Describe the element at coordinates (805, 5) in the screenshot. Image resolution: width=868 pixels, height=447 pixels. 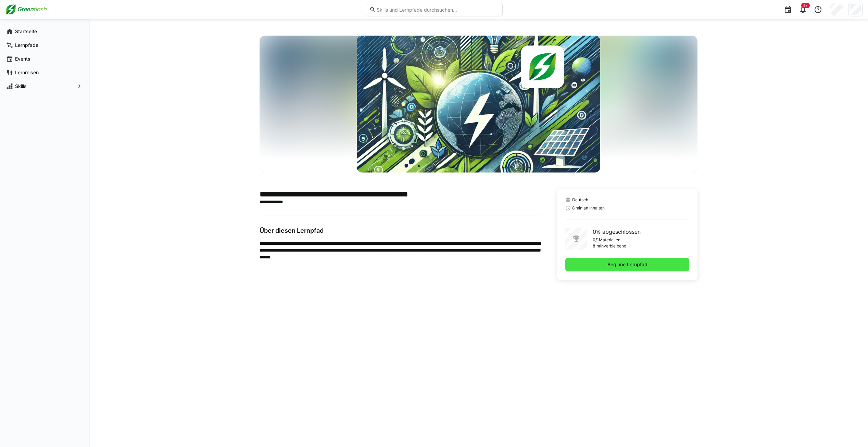
I see `span: 9+` at that location.